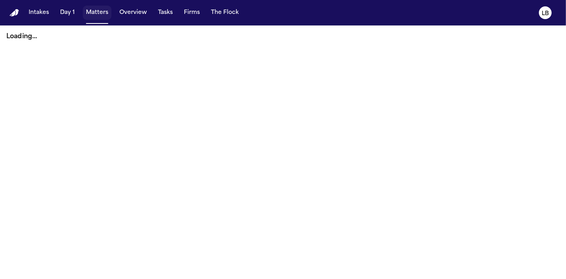 This screenshot has width=566, height=279. Describe the element at coordinates (165, 13) in the screenshot. I see `a: Tasks` at that location.